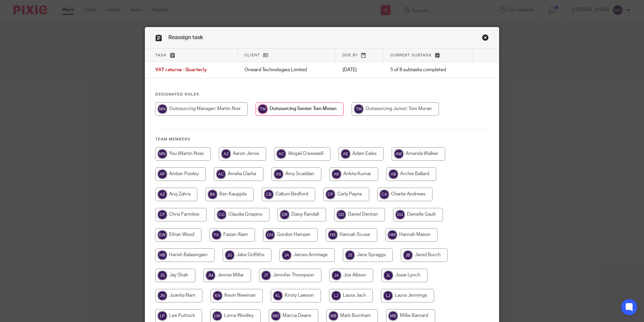  What do you see at coordinates (350, 55) in the screenshot?
I see `span: Due by` at bounding box center [350, 55].